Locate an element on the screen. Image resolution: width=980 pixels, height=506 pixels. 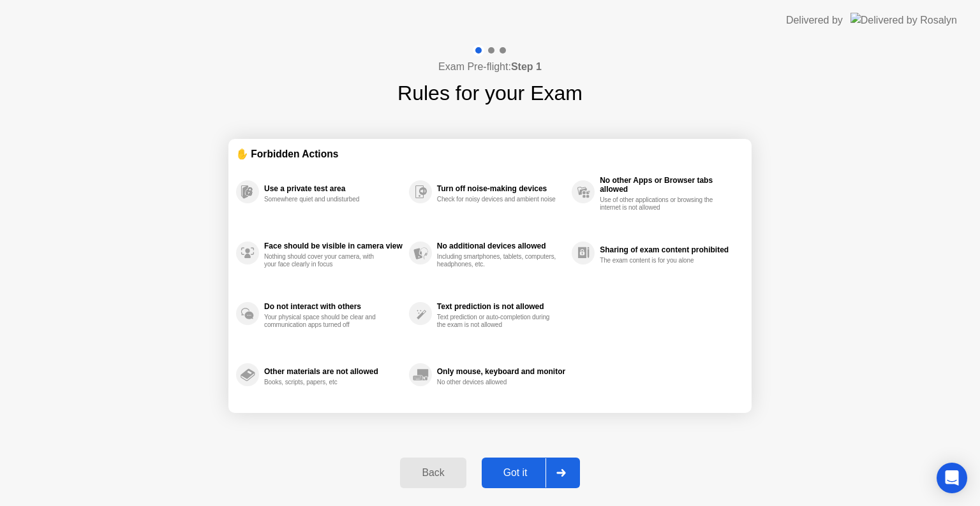
div: Text prediction or auto-completion during the exam is not allowed is located at coordinates (497, 321).